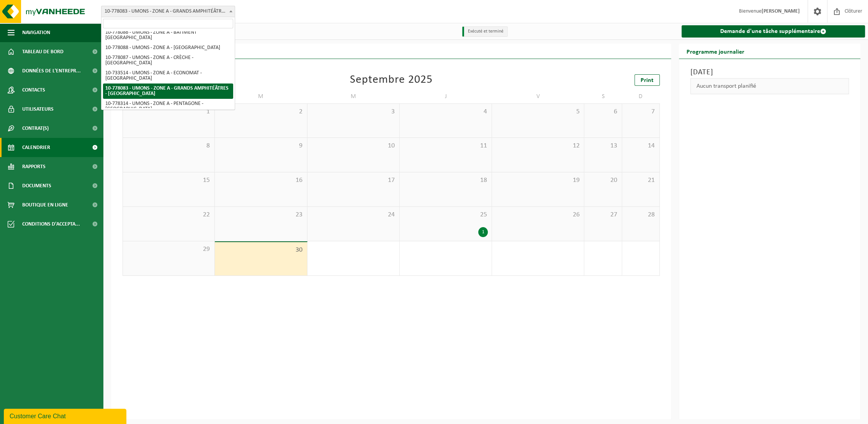 The image size is (868, 424). What do you see at coordinates (169, 146) in the screenshot?
I see `span: 8` at bounding box center [169, 146].